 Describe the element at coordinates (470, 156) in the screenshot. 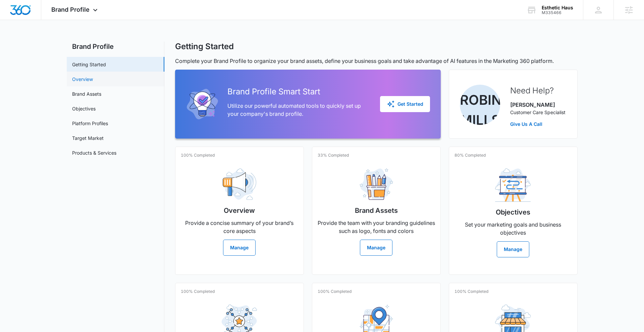

I see `p: 80% Completed` at that location.